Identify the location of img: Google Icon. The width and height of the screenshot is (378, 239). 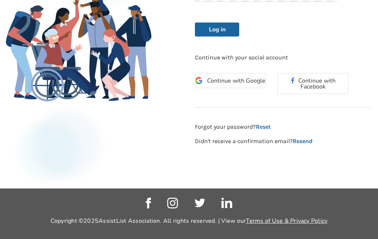
(198, 80).